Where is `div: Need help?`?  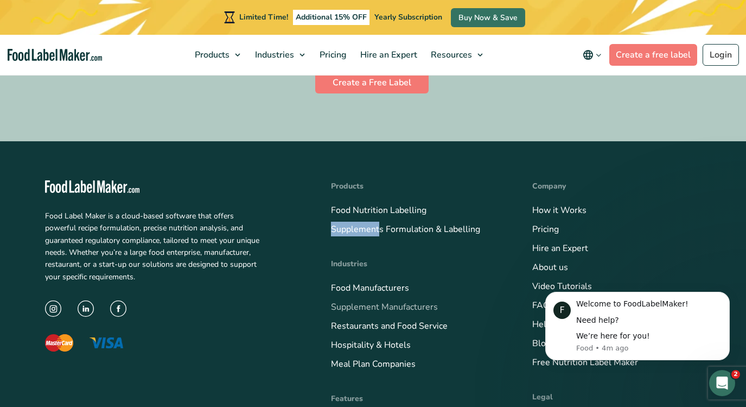
div: Need help? is located at coordinates (120, 45).